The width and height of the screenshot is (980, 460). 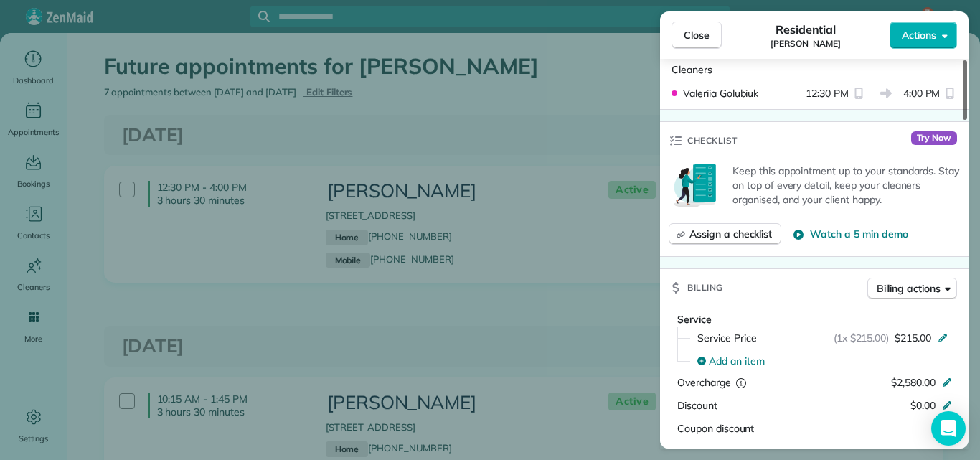 I want to click on span: Billing actions, so click(x=908, y=288).